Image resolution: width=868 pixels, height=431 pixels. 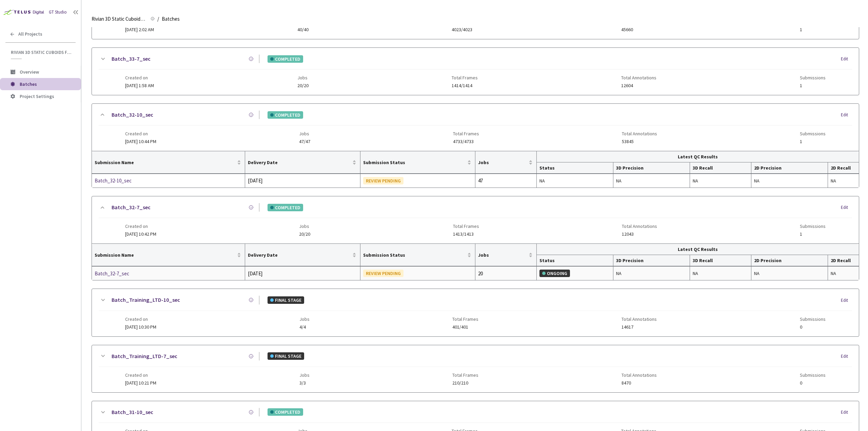 What do you see at coordinates (506, 181) in the screenshot?
I see `div: 47` at bounding box center [506, 181].